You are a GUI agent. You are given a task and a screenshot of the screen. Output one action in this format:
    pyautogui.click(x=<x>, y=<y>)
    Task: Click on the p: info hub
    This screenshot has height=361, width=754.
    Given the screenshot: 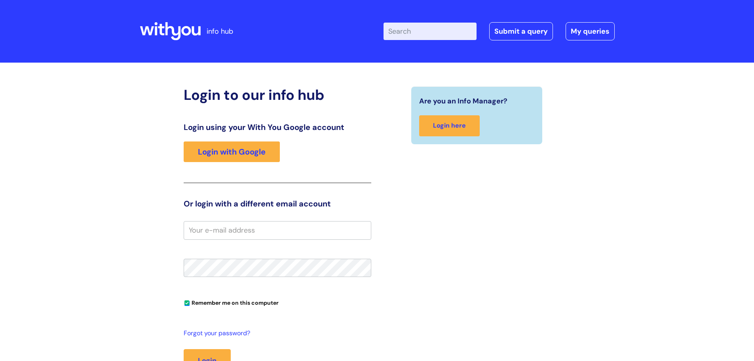 What is the action you would take?
    pyautogui.click(x=220, y=31)
    